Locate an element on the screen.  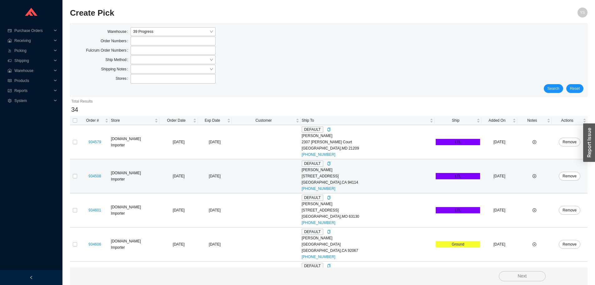
a: 934606 is located at coordinates (95, 244).